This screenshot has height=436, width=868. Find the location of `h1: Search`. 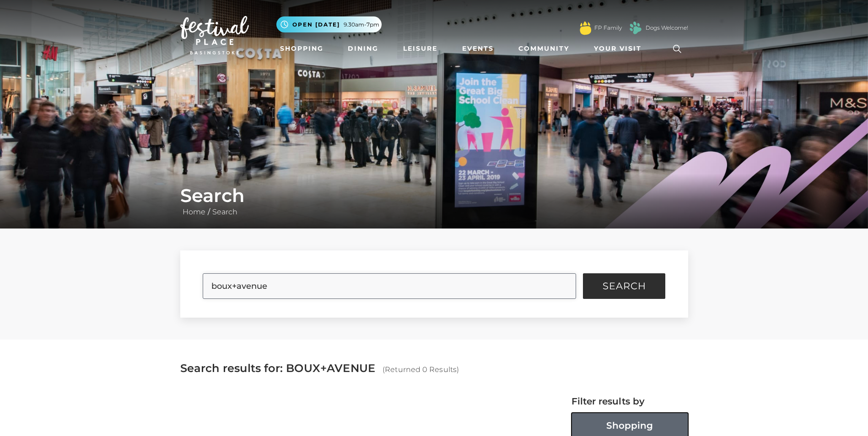

h1: Search is located at coordinates (434, 196).